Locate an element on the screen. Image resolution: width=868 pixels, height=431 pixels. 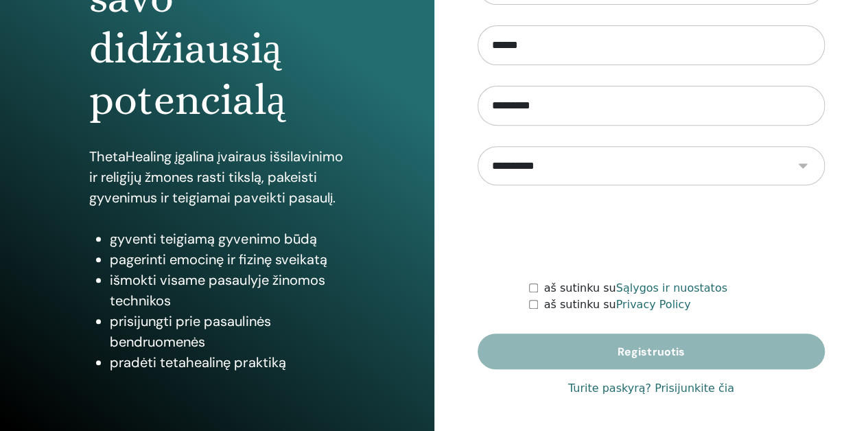
p: ThetaHealing įgalina įvairaus išsilavinimo ir religijų žmones rasti tikslą, pakeisti gyvenimus ir... is located at coordinates (217, 177).